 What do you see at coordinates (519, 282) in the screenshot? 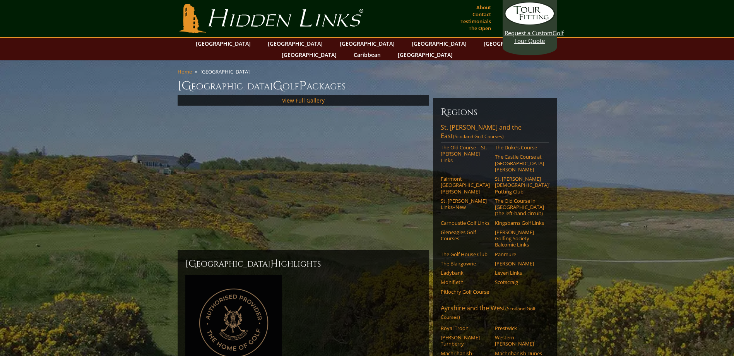
I see `a: Scotscraig` at bounding box center [519, 282].